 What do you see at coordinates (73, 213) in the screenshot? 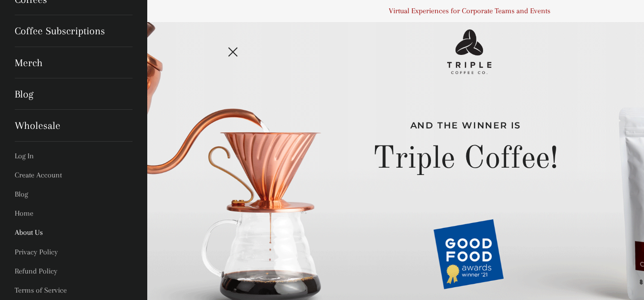
I see `a: Home` at bounding box center [73, 213].